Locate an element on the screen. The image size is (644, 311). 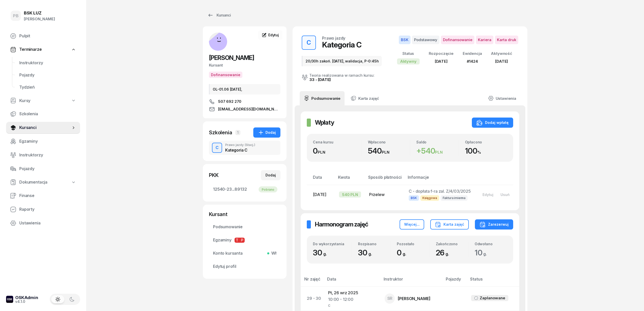
span: Dofinansowanie is located at coordinates (458, 40).